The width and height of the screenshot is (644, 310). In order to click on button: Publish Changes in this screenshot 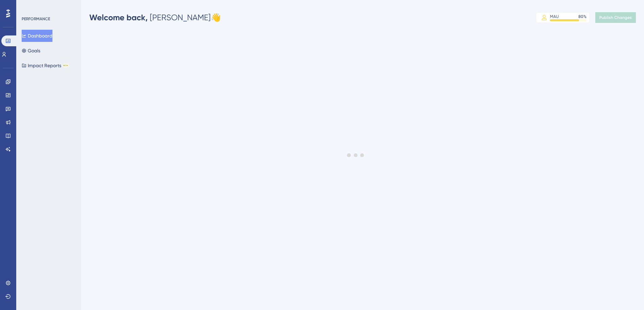, I will do `click(616, 18)`.